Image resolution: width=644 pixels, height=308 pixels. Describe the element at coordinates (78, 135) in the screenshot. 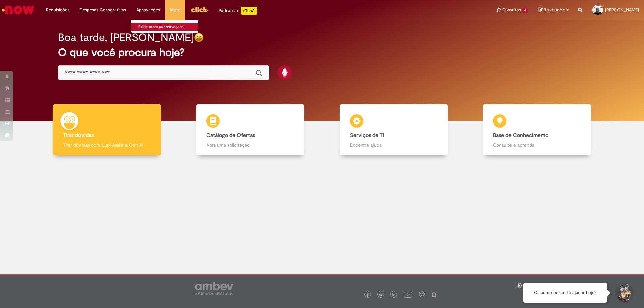

I see `b: Tirar dúvidas` at that location.